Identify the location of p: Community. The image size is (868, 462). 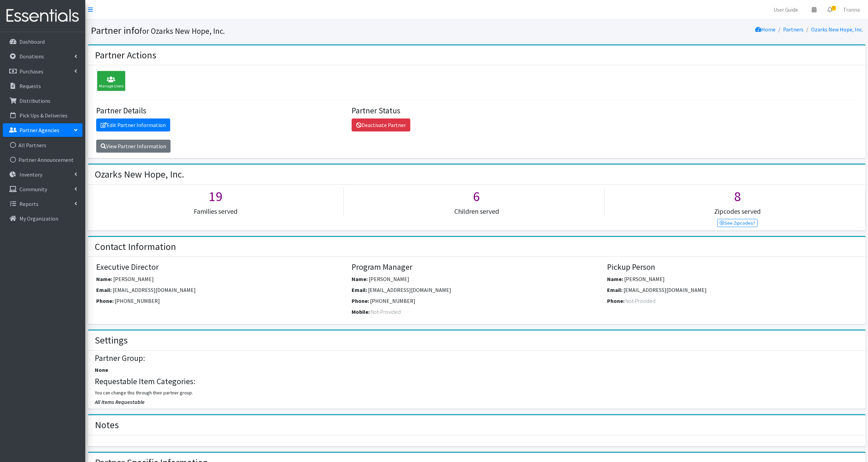
(33, 189).